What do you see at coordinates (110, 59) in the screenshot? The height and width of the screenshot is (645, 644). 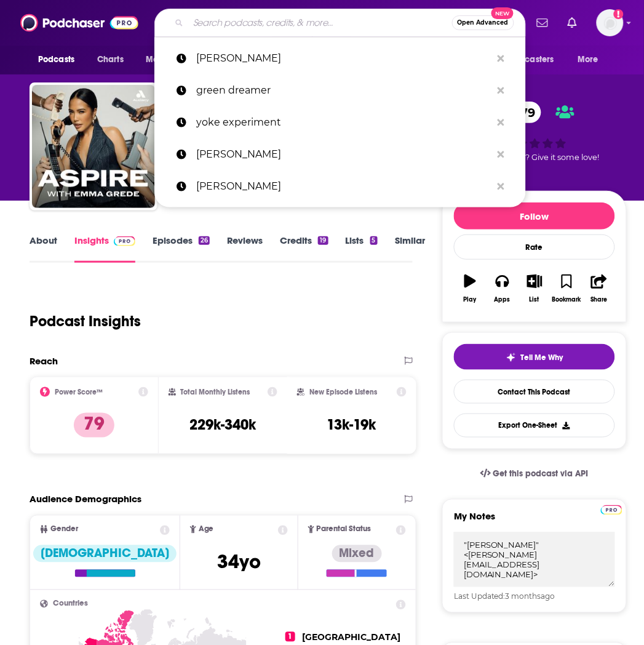 I see `span: Charts` at bounding box center [110, 59].